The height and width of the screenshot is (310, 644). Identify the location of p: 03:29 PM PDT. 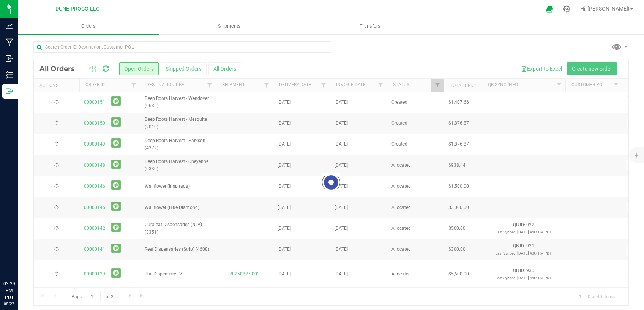
(9, 291).